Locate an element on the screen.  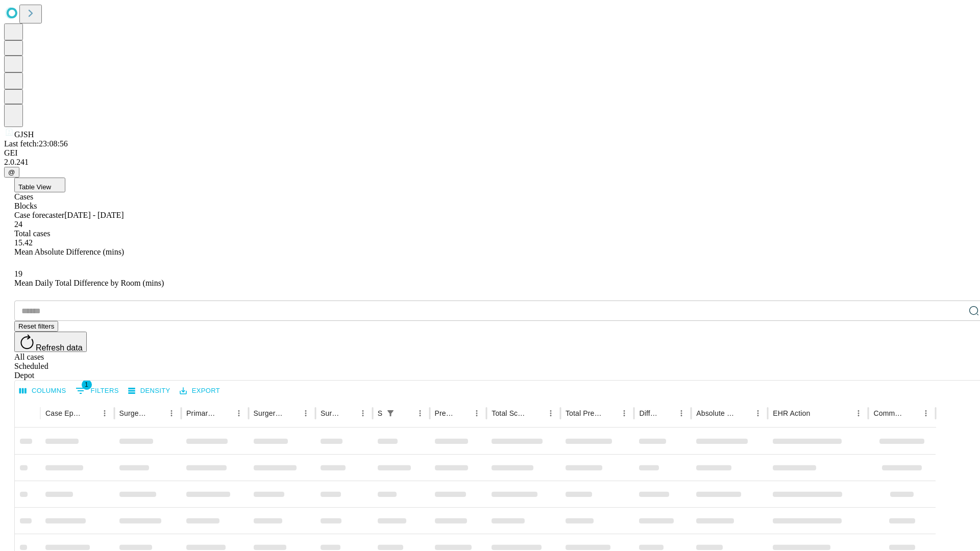
span: Total cases is located at coordinates (32, 234).